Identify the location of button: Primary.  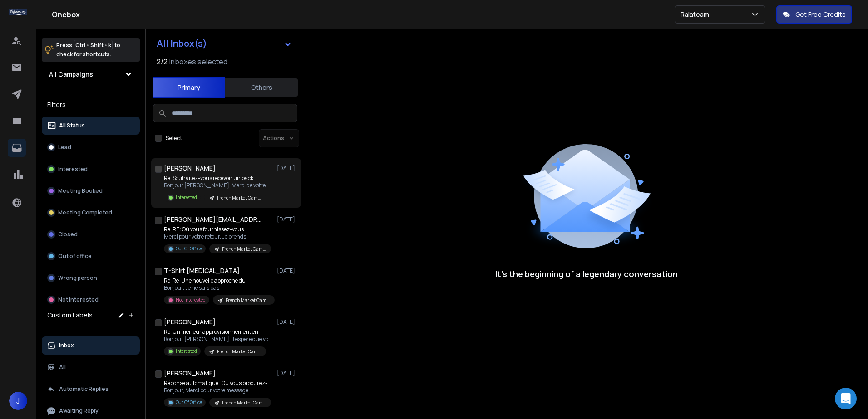
(188, 87).